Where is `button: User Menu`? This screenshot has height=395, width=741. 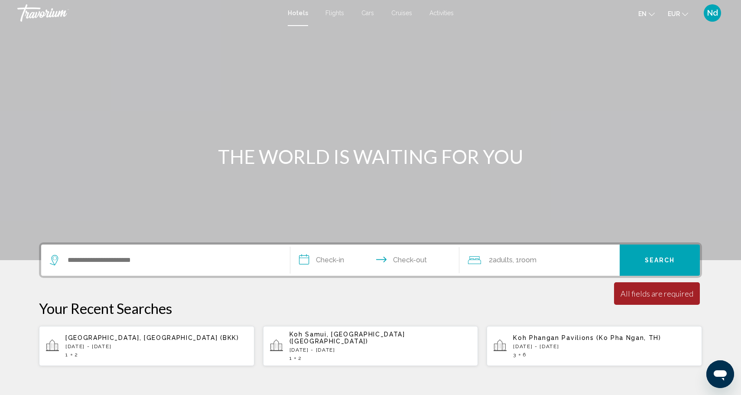 button: User Menu is located at coordinates (713, 13).